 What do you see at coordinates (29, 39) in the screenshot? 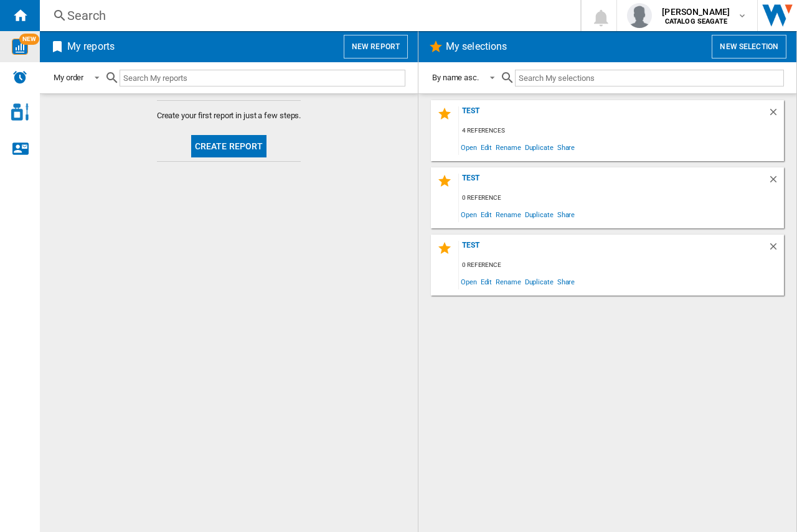
I see `span: NEW` at bounding box center [29, 39].